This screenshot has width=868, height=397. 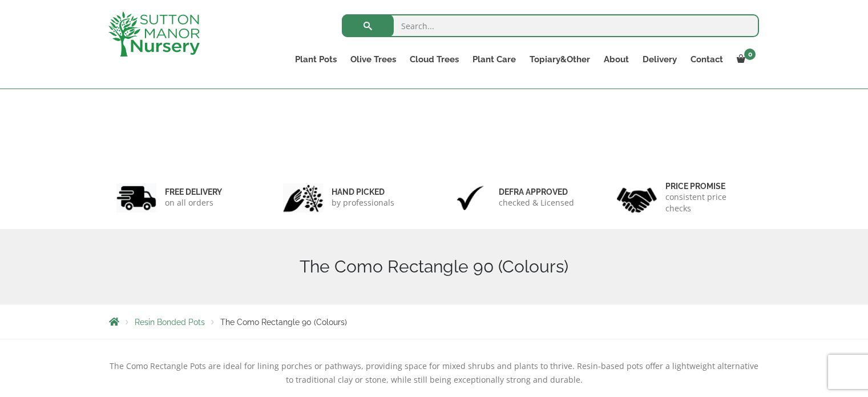 I want to click on a: Resin Bonded Pots, so click(x=169, y=322).